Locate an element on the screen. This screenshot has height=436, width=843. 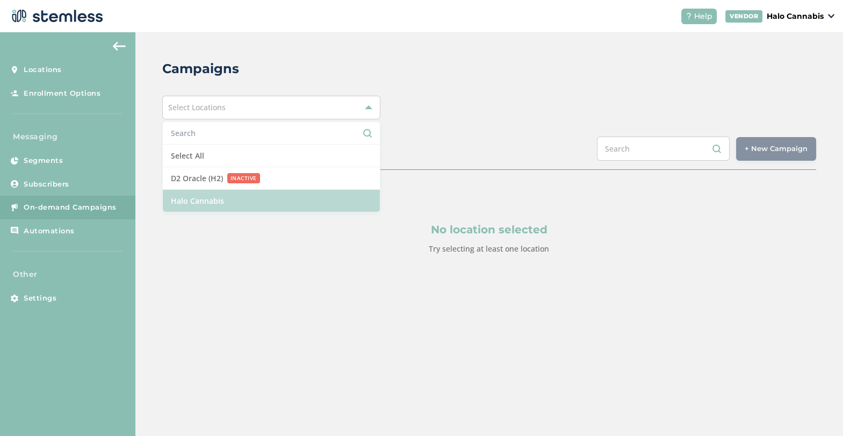
span: D2 Oracle (H2) is located at coordinates (197, 178).